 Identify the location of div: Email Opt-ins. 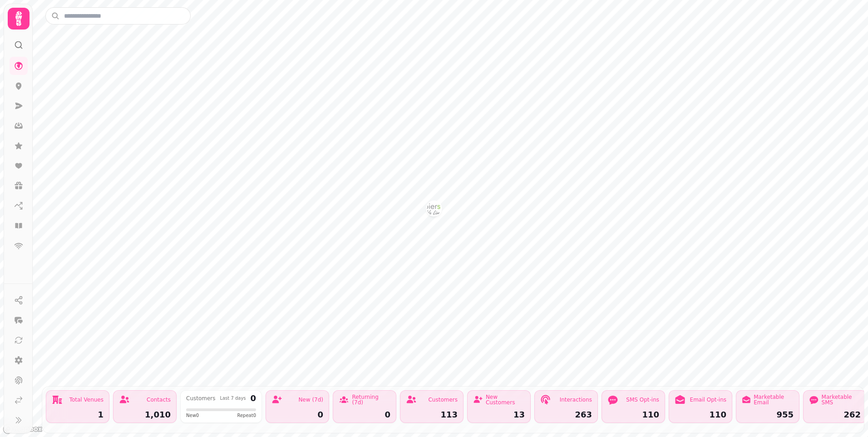
(708, 399).